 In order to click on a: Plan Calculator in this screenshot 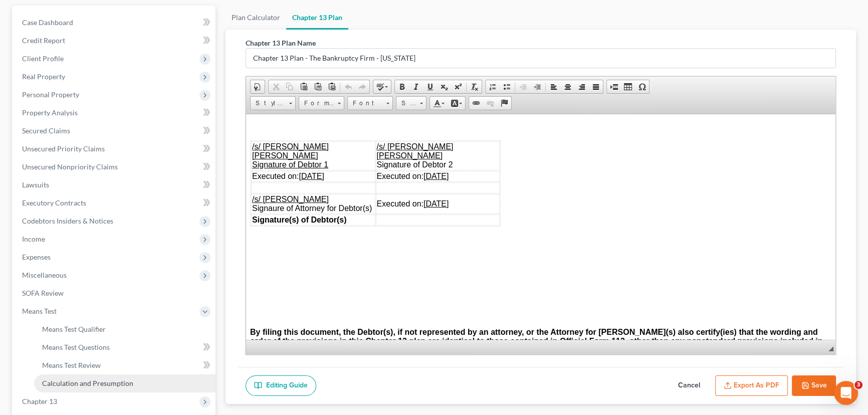, I will do `click(256, 17)`.